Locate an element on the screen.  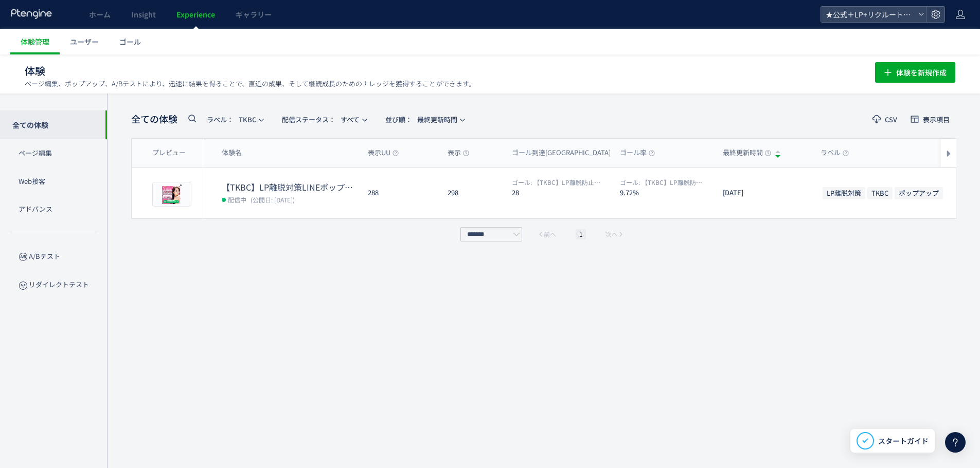
span: 体験名 is located at coordinates (231, 153).